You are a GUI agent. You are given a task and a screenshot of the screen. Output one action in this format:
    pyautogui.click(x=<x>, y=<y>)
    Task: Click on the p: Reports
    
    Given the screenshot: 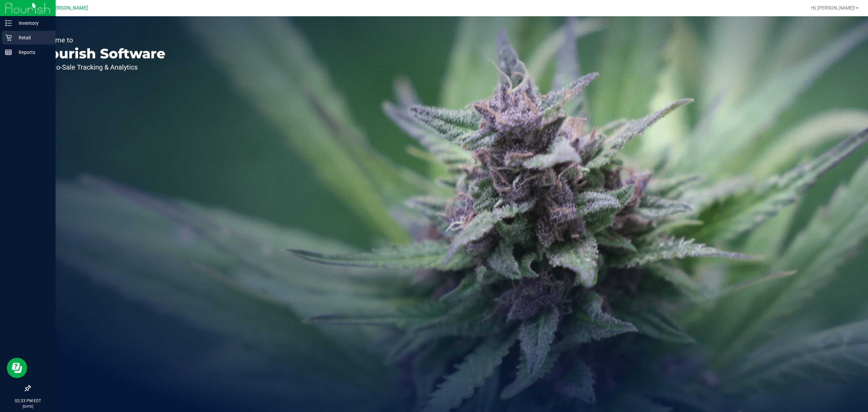 What is the action you would take?
    pyautogui.click(x=32, y=52)
    